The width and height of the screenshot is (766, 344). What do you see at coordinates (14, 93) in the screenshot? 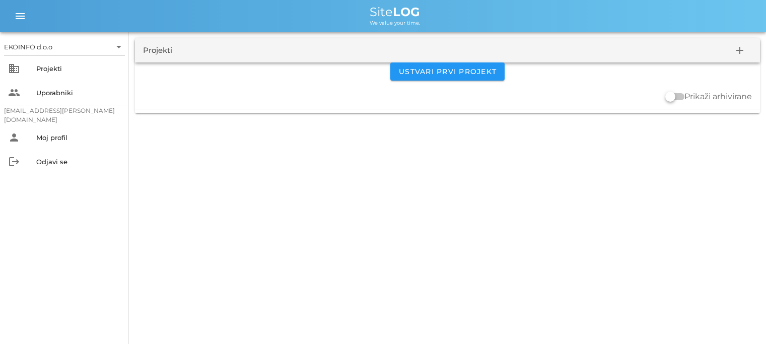
I see `i: people` at bounding box center [14, 93].